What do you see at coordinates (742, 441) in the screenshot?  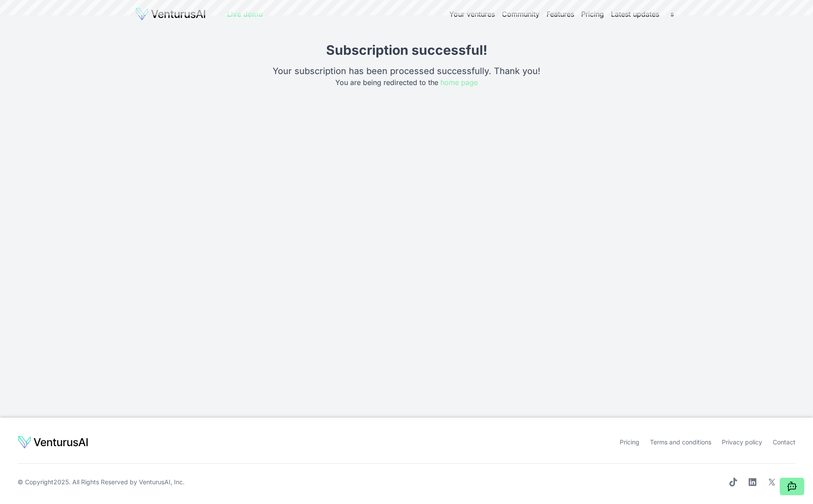 I see `a: Privacy policy` at bounding box center [742, 441].